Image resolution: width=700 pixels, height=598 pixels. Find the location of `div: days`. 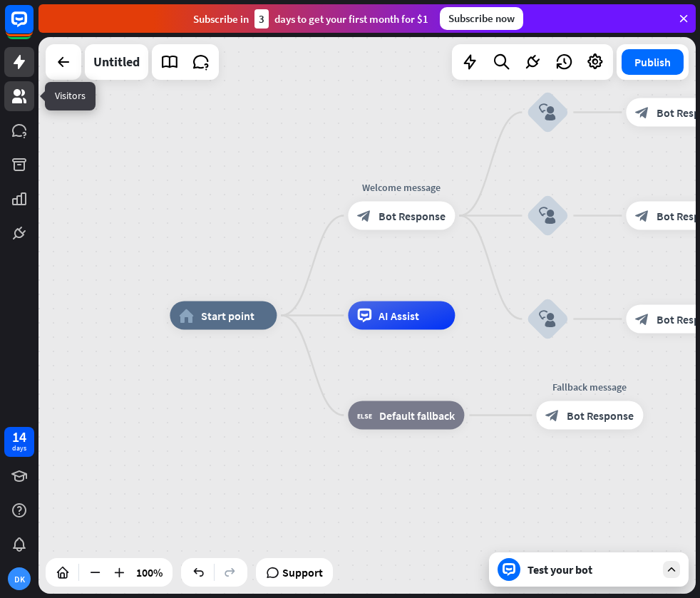

div: days is located at coordinates (19, 449).